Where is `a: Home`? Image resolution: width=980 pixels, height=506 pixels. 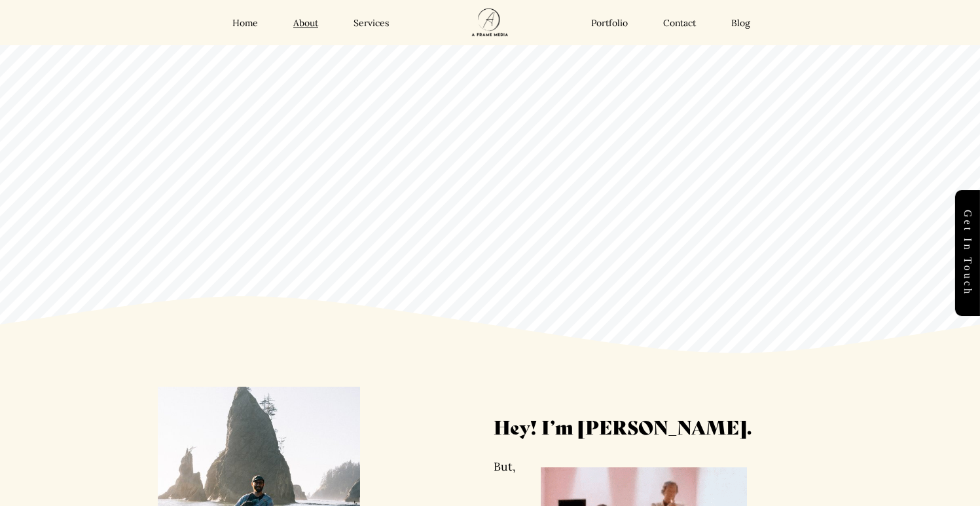
a: Home is located at coordinates (245, 23).